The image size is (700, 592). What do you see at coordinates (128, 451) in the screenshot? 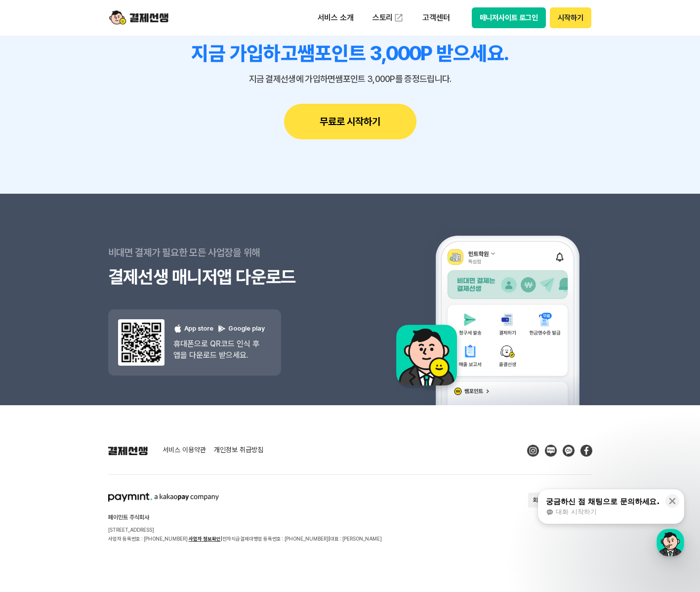
I see `img: 결제선생 로고` at bounding box center [128, 451].